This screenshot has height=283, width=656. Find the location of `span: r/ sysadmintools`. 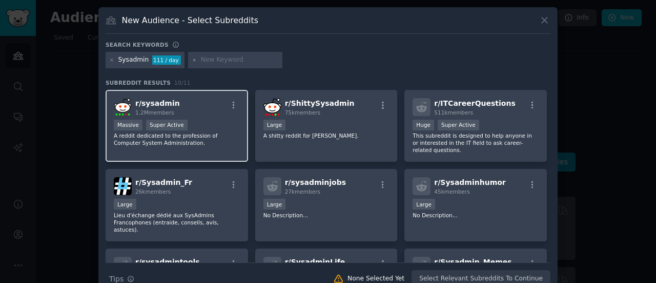

span: r/ sysadmintools is located at coordinates (168, 261).